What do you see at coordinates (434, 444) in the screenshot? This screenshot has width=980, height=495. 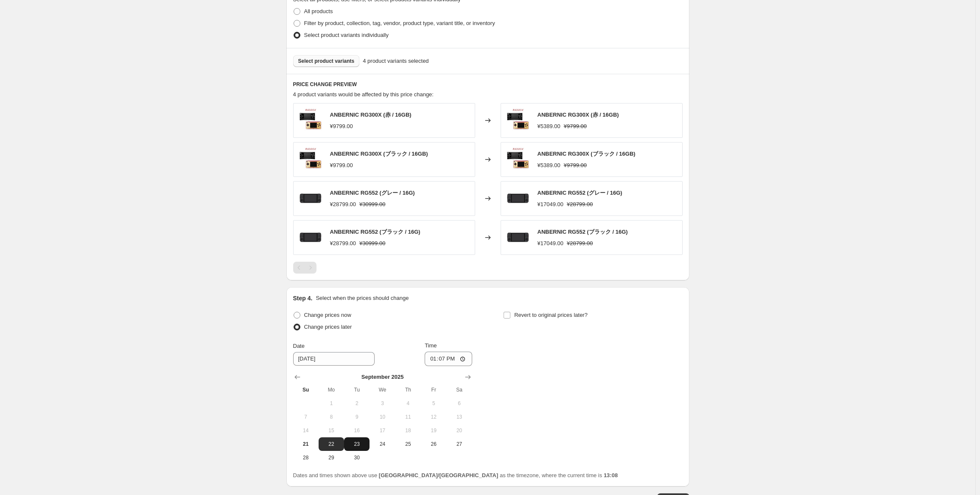 I see `button: Friday September 26 2025` at bounding box center [434, 444].